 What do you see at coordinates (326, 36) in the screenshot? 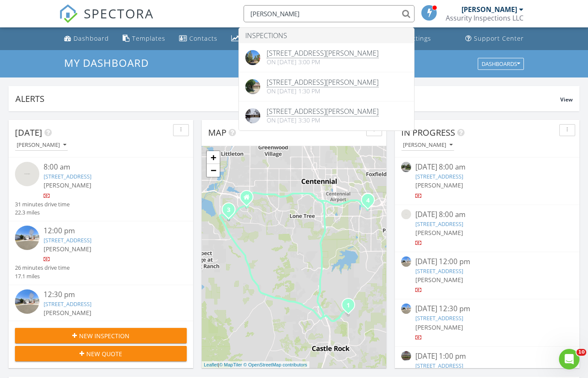
I see `li: Inspections` at bounding box center [326, 36].